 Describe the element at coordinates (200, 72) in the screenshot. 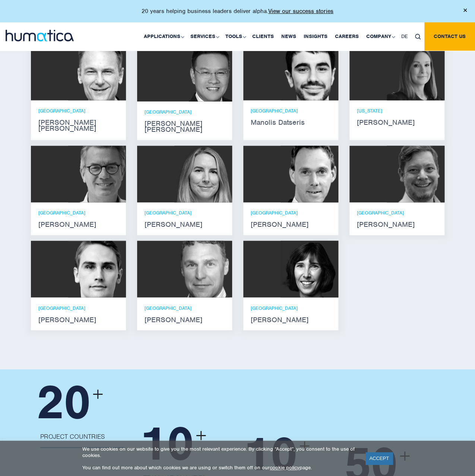

I see `img: Jen Jee Chan` at that location.